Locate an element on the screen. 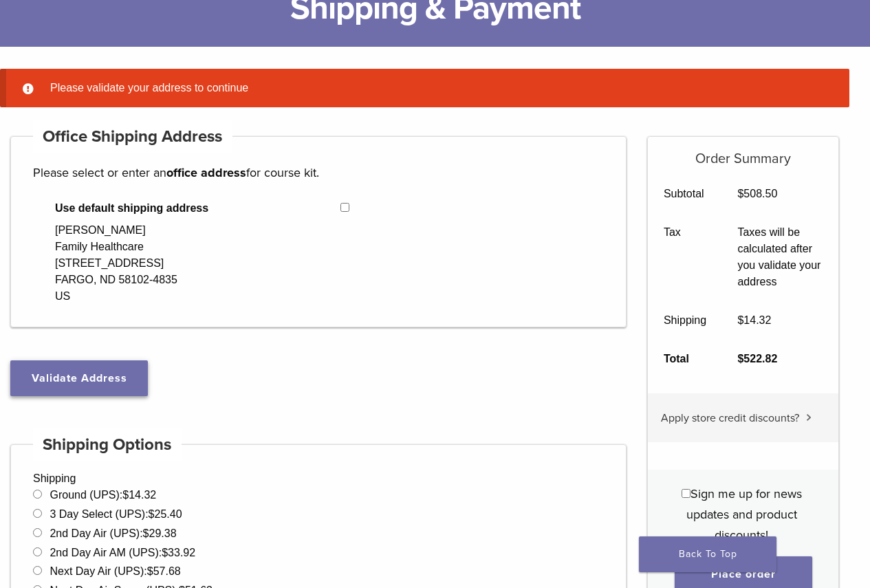 The width and height of the screenshot is (870, 588). img: caret.svg is located at coordinates (809, 418).